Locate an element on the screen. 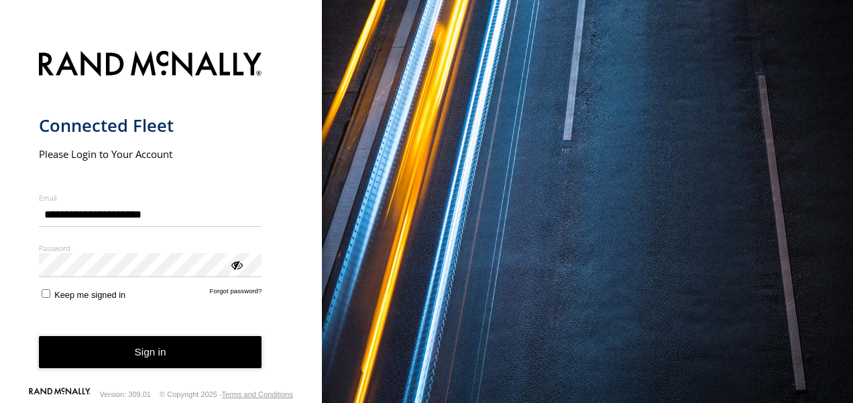 The image size is (853, 403). span: Keep me signed in is located at coordinates (90, 295).